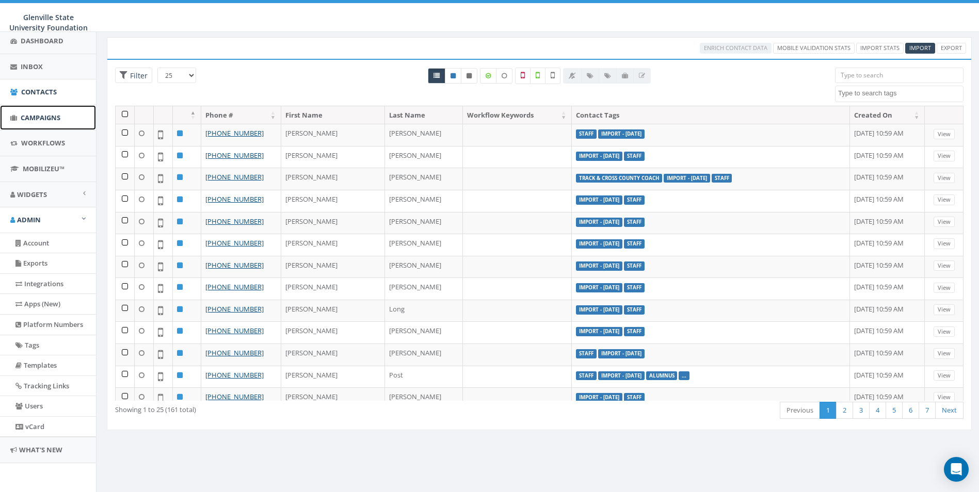 The width and height of the screenshot is (979, 492). What do you see at coordinates (844, 410) in the screenshot?
I see `a: 2` at bounding box center [844, 410].